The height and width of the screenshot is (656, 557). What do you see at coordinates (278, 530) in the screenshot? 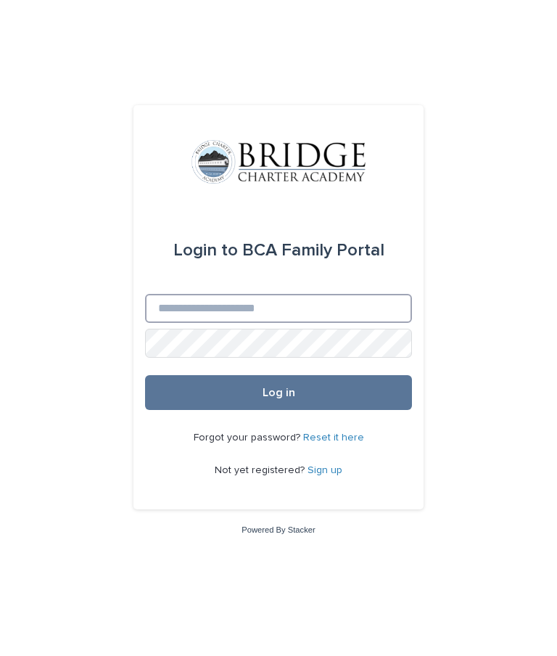
I see `a: Powered By Stacker` at bounding box center [278, 530].